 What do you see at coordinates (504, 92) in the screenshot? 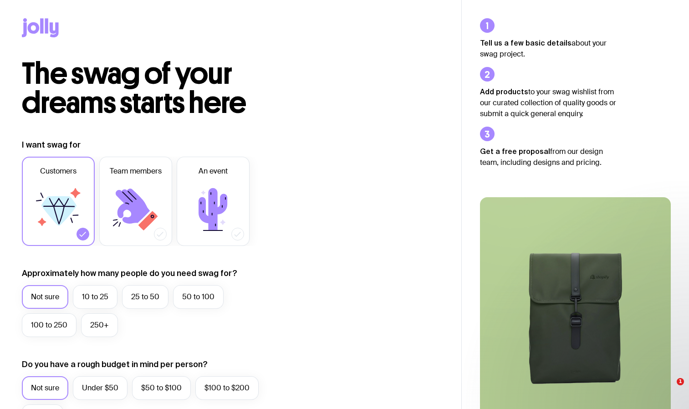
I see `strong: Add products` at bounding box center [504, 92].